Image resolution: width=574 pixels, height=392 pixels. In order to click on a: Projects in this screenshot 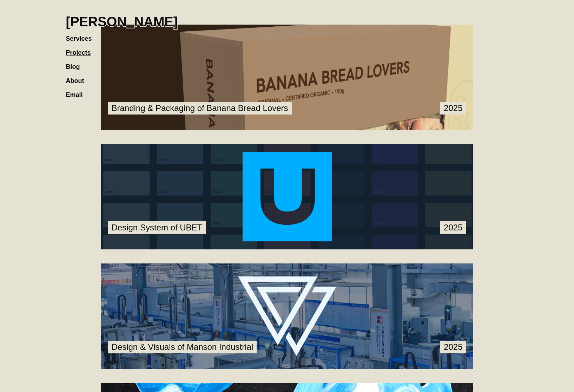, I will do `click(82, 49)`.